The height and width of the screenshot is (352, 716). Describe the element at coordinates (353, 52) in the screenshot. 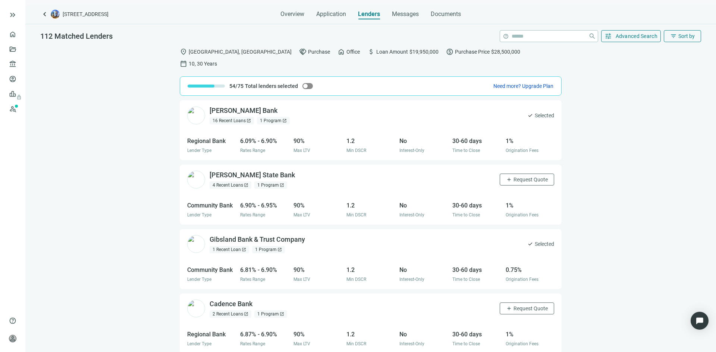

I see `span: Office` at that location.